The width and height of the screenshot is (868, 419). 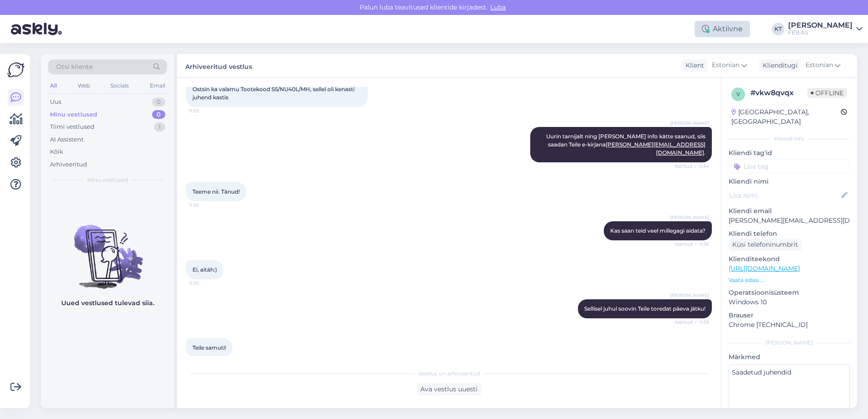 What do you see at coordinates (722, 29) in the screenshot?
I see `div: Aktiivne` at bounding box center [722, 29].